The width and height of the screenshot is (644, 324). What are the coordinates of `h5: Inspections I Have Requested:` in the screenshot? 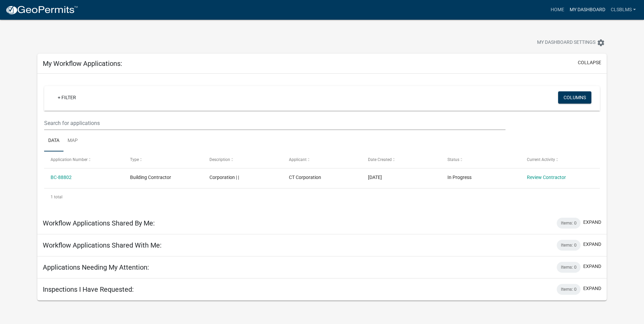 It's located at (88, 289).